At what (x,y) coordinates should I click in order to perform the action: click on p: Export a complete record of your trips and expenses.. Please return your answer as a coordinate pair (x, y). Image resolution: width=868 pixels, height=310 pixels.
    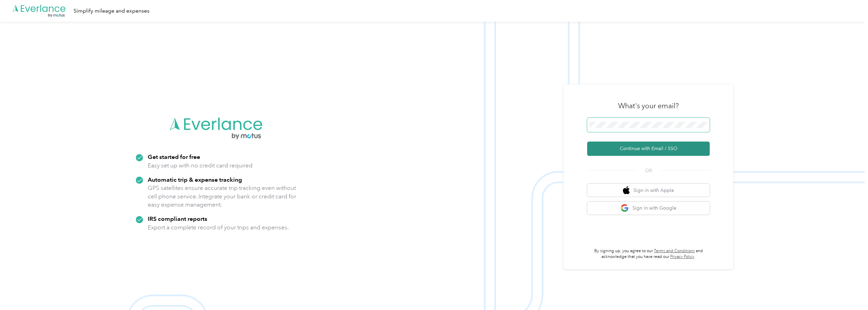
    Looking at the image, I should click on (218, 227).